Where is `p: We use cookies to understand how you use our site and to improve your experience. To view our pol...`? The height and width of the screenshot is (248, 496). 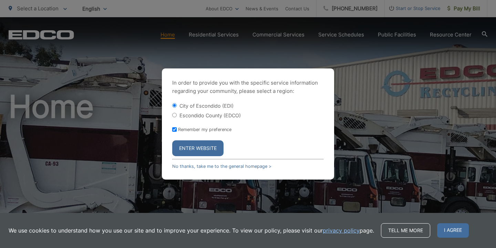
p: We use cookies to understand how you use our site and to improve your experience. To view our pol... is located at coordinates (191, 231).